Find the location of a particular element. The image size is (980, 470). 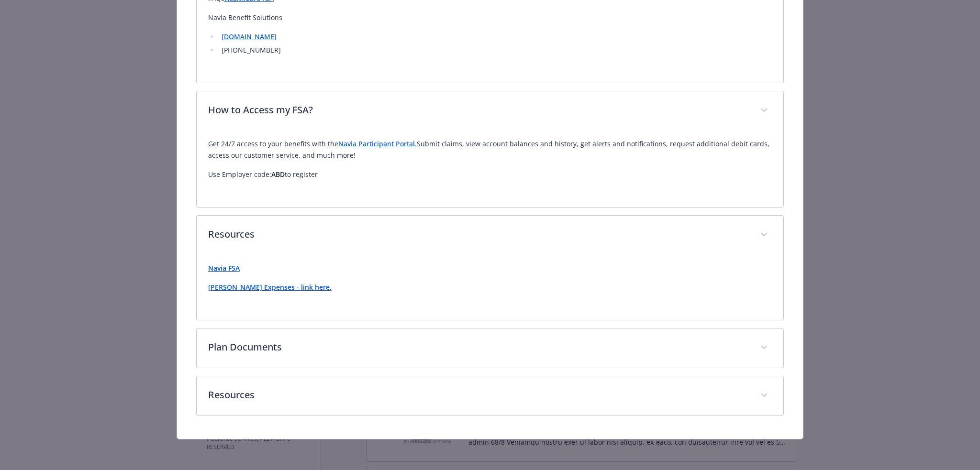

p: Plan Documents is located at coordinates (478, 347).